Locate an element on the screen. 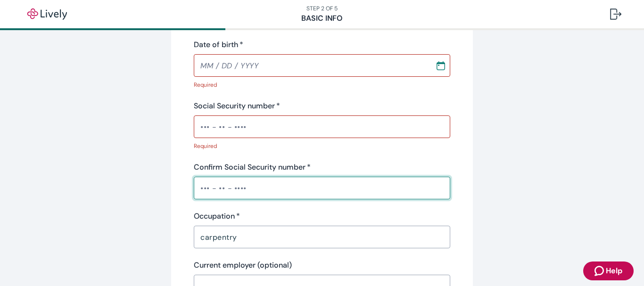 The width and height of the screenshot is (644, 286). label: Current employer (optional) is located at coordinates (243, 265).